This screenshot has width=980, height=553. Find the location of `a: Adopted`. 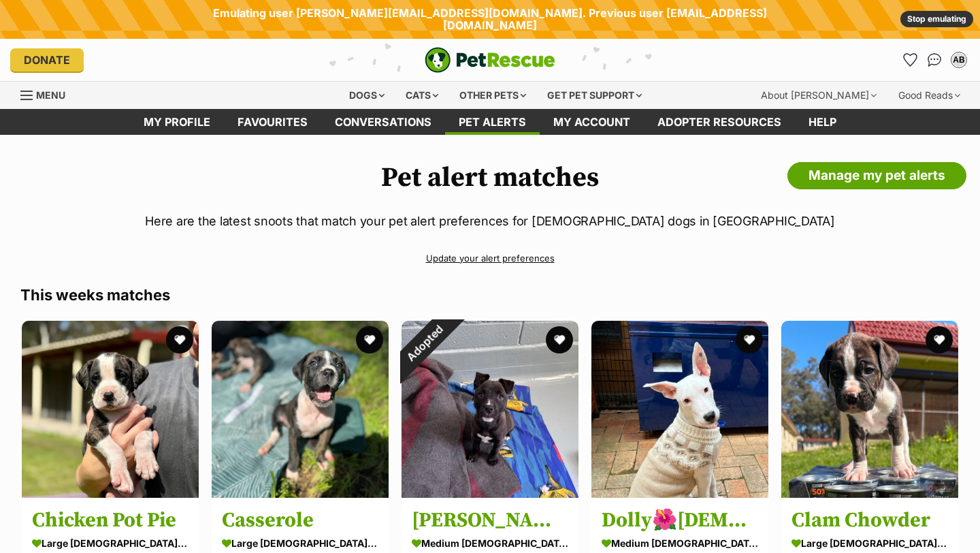

a: Adopted is located at coordinates (490, 493).